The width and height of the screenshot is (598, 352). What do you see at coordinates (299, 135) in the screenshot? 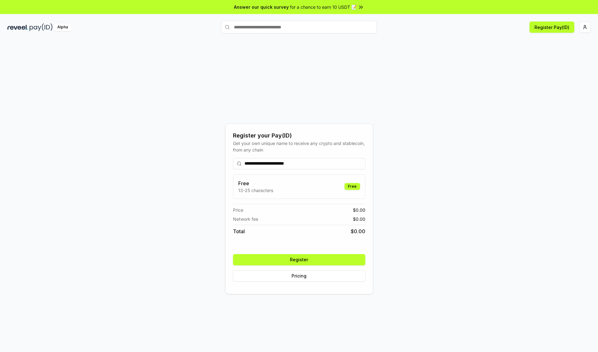
I see `div: Register your Pay(ID)` at bounding box center [299, 135].